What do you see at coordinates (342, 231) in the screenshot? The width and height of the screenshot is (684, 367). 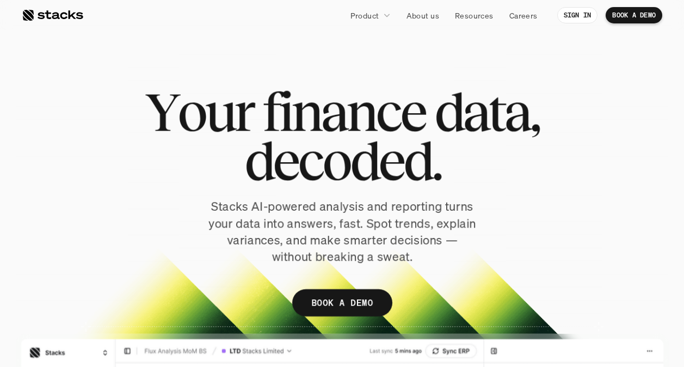 I see `p: Stacks AI-powered analysis and reporting turns your data into answers, fast. Spot trends, explain...` at bounding box center [342, 231].